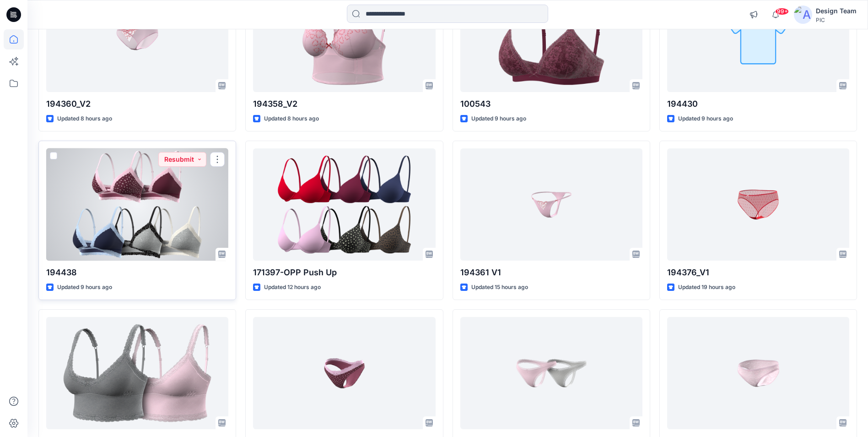 This screenshot has height=437, width=868. I want to click on p: 100543, so click(552, 104).